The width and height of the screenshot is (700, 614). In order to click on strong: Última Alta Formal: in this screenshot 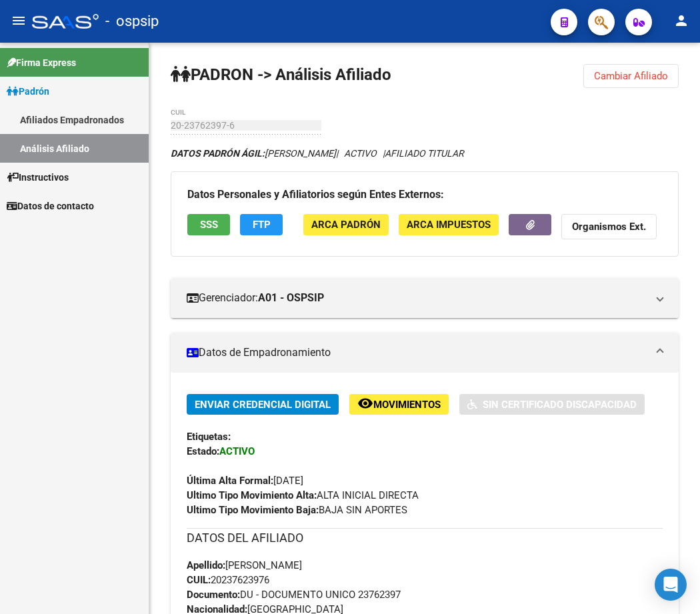, I will do `click(230, 481)`.